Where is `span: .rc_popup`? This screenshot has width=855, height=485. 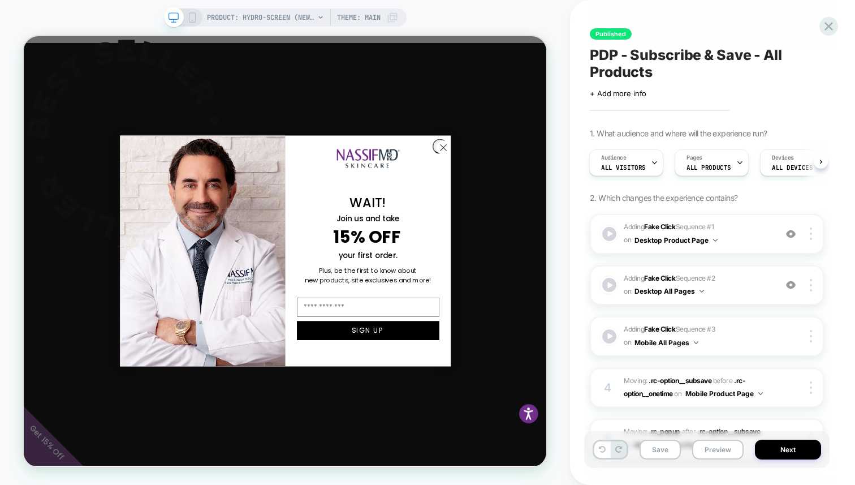
span: .rc_popup is located at coordinates (664, 431).